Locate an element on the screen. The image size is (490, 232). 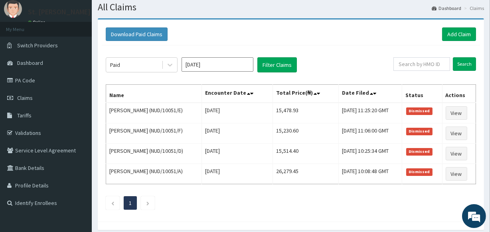
div: Minimize live chat window is located at coordinates (140, 14).